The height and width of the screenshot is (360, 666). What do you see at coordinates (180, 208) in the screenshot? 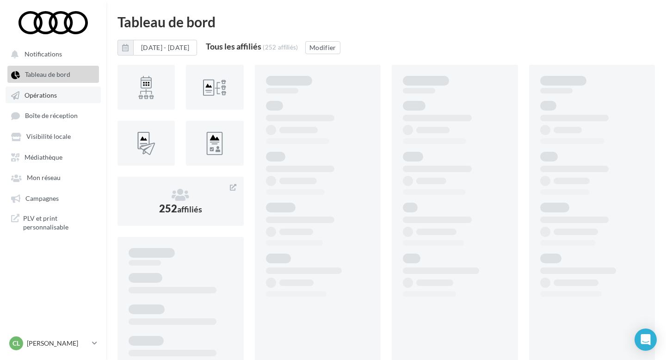
I see `span: 252` at bounding box center [180, 208].